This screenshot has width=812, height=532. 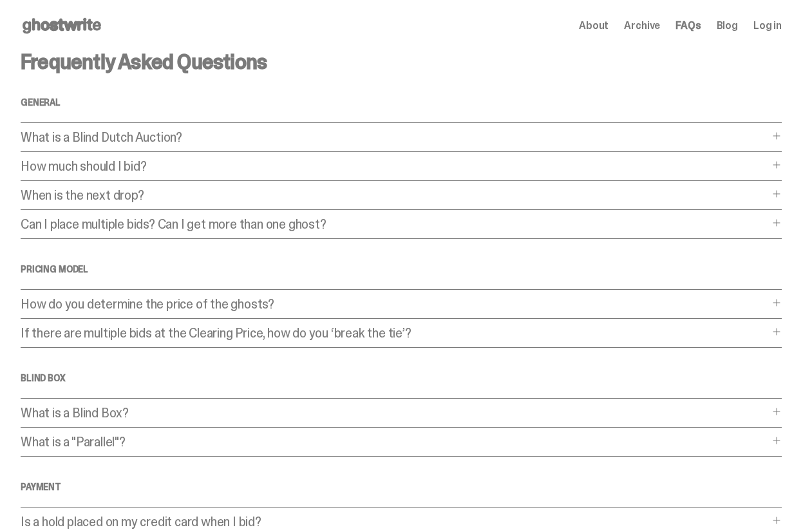 I want to click on a: FAQs, so click(x=688, y=26).